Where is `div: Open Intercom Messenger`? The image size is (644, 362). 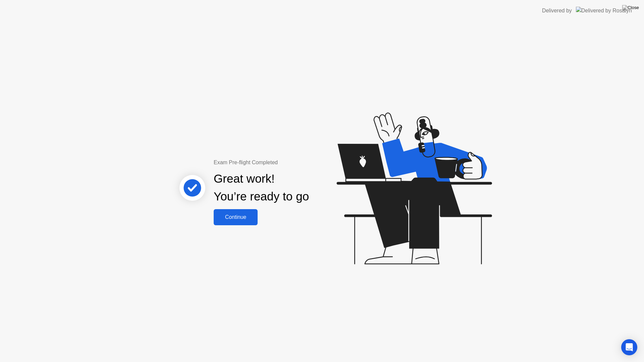
div: Open Intercom Messenger is located at coordinates (629, 347).